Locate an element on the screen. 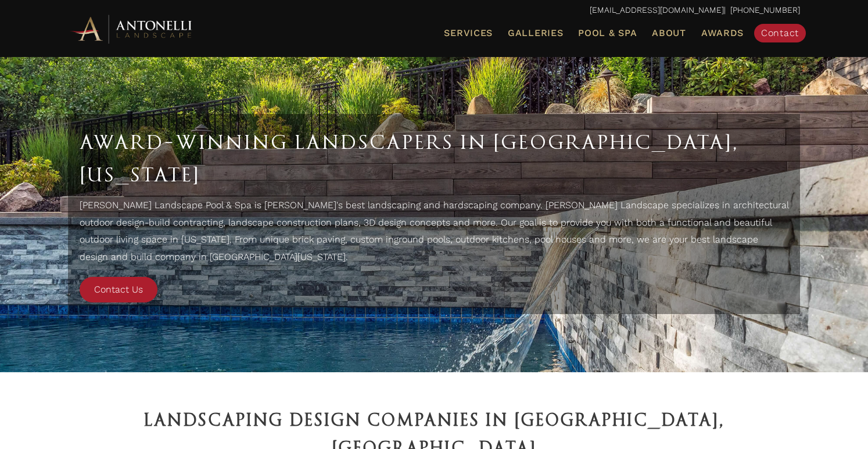  a: About is located at coordinates (669, 33).